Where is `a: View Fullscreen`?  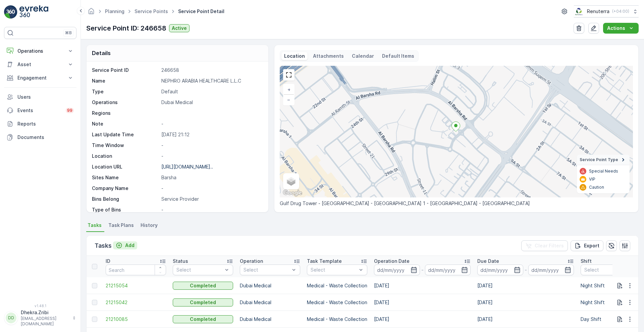 a: View Fullscreen is located at coordinates (289, 75).